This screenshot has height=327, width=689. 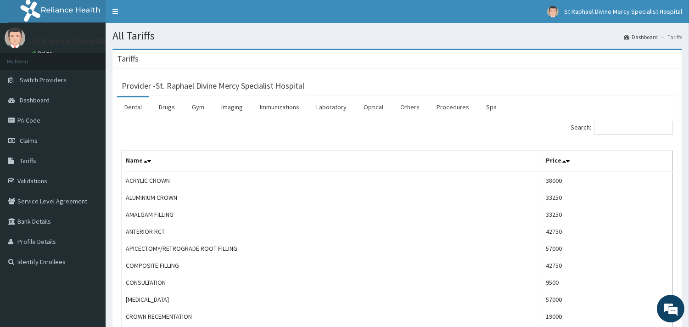 I want to click on a: Online, so click(x=43, y=53).